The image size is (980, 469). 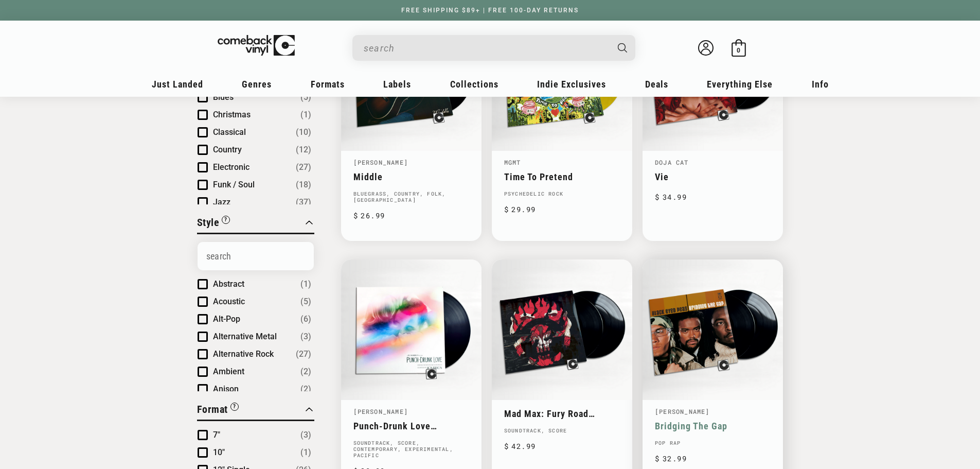 I want to click on span: 10", so click(x=219, y=451).